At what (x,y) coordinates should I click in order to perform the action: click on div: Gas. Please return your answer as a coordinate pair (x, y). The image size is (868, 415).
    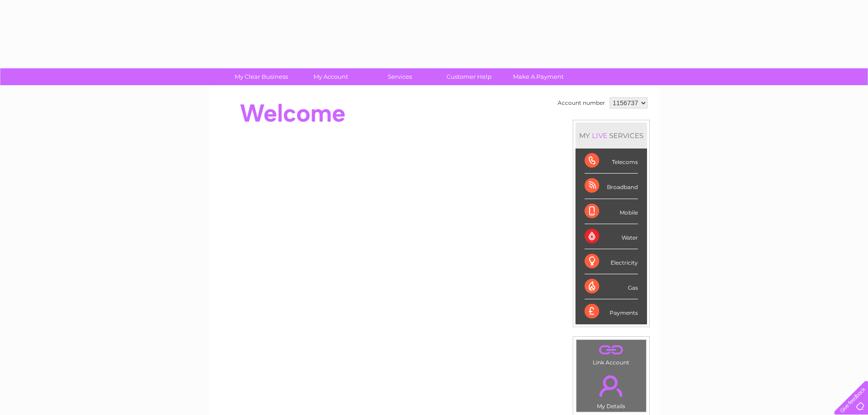
    Looking at the image, I should click on (611, 287).